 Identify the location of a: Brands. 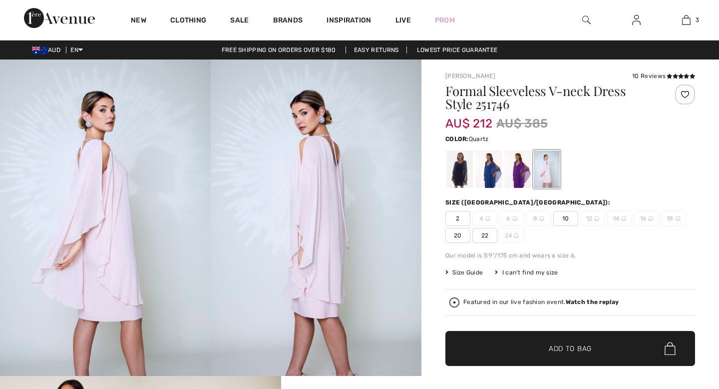
(288, 21).